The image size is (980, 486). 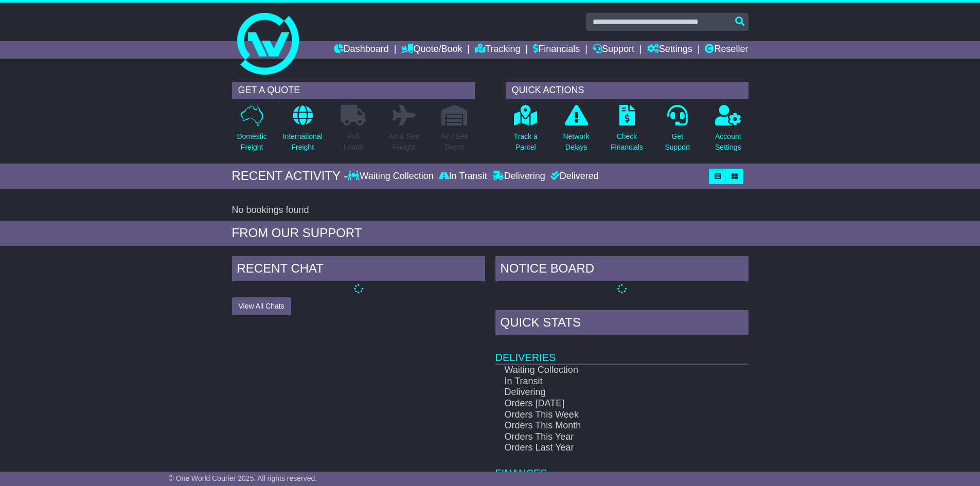 What do you see at coordinates (622, 270) in the screenshot?
I see `div: NOTICE BOARD` at bounding box center [622, 270].